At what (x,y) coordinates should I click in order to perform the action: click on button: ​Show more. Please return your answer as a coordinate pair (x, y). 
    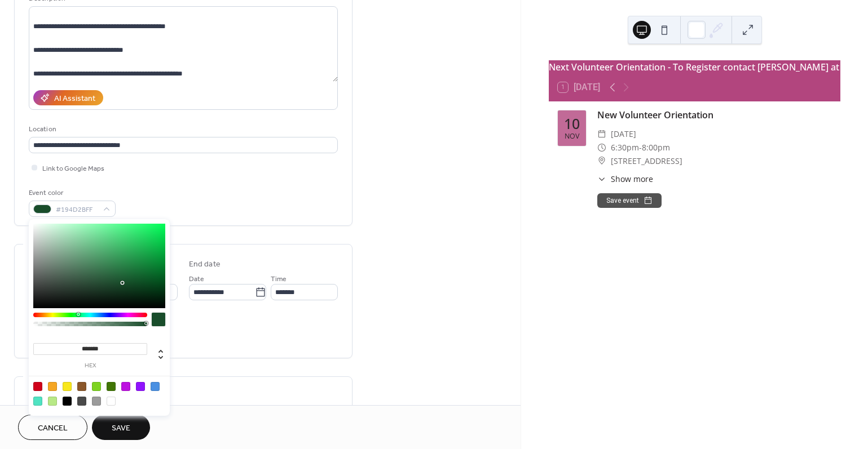
    Looking at the image, I should click on (625, 179).